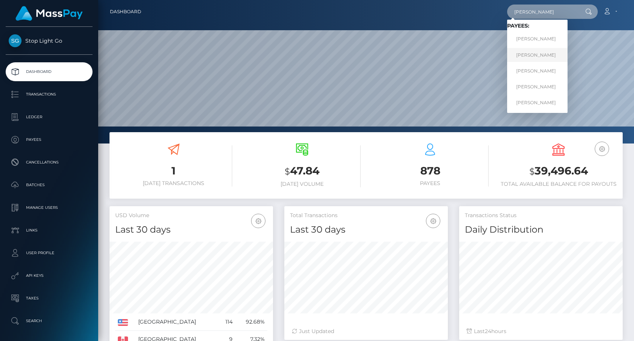 This screenshot has height=341, width=634. Describe the element at coordinates (49, 298) in the screenshot. I see `a: Taxes` at that location.